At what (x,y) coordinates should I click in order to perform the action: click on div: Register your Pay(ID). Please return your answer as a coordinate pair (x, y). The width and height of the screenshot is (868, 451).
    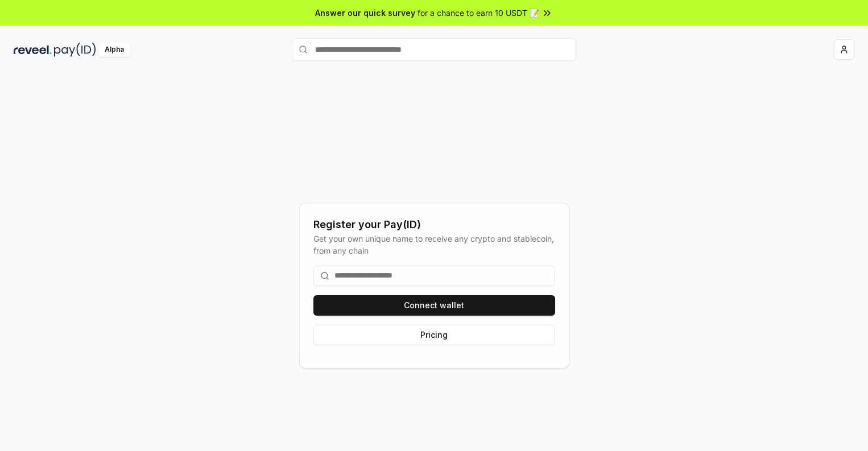
    Looking at the image, I should click on (434, 225).